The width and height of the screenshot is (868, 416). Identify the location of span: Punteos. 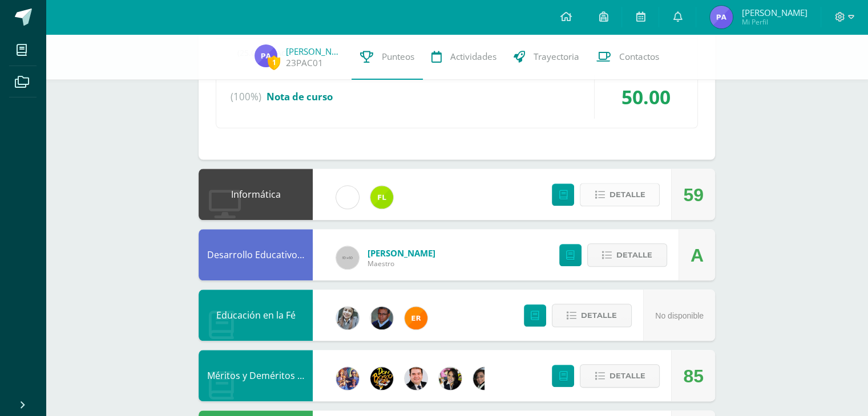
(398, 57).